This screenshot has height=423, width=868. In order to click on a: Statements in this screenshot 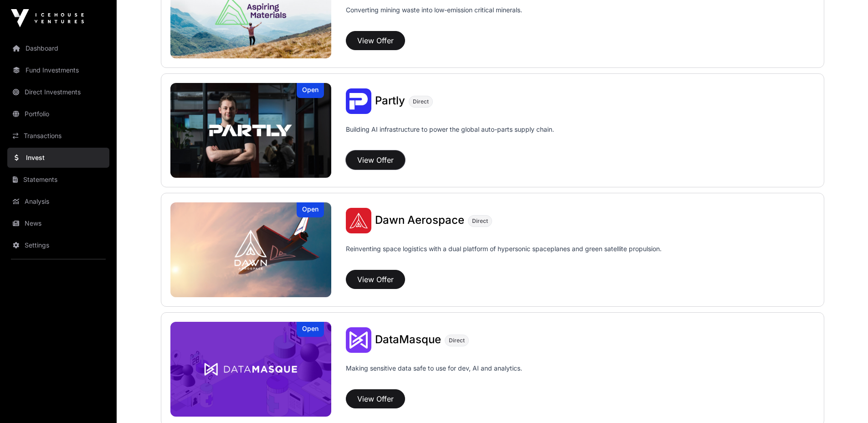, I will do `click(59, 180)`.